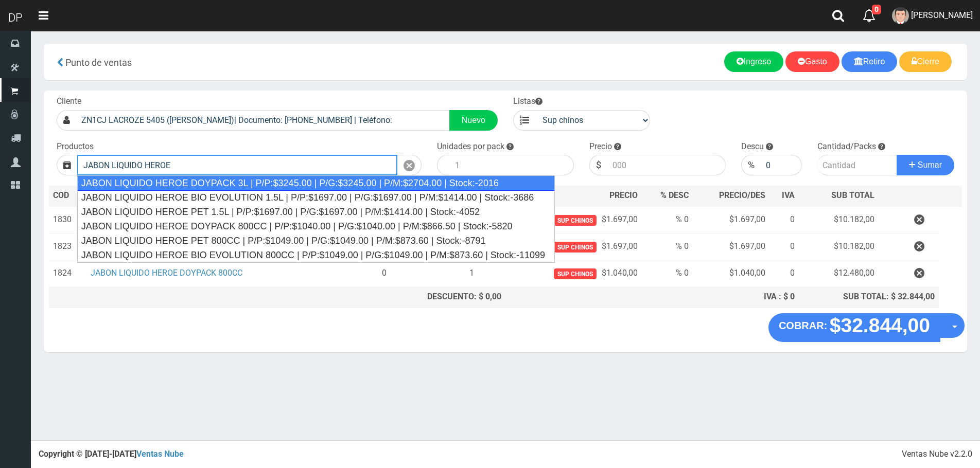  What do you see at coordinates (857, 165) in the screenshot?
I see `input: Cantidad` at bounding box center [857, 165].